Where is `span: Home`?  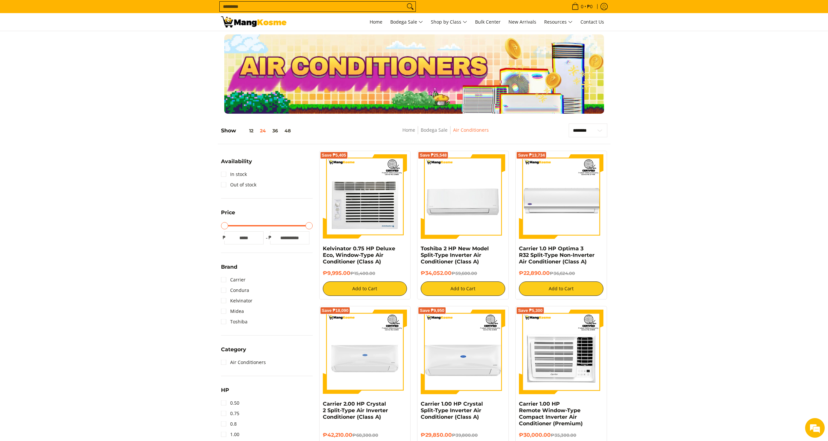
span: Home is located at coordinates (376, 22).